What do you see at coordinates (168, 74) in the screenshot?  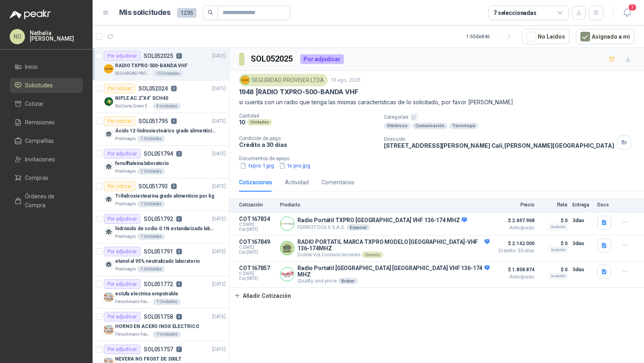 I see `div: 10 Unidades` at bounding box center [168, 74].